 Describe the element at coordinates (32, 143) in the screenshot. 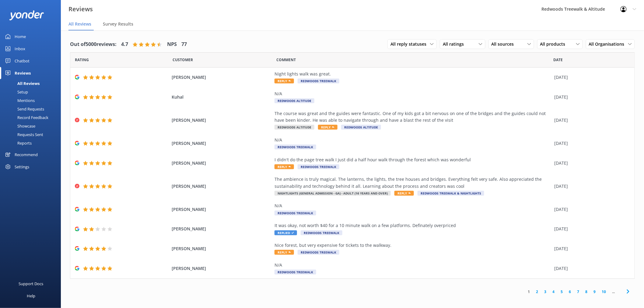

I see `a: Reports` at that location.